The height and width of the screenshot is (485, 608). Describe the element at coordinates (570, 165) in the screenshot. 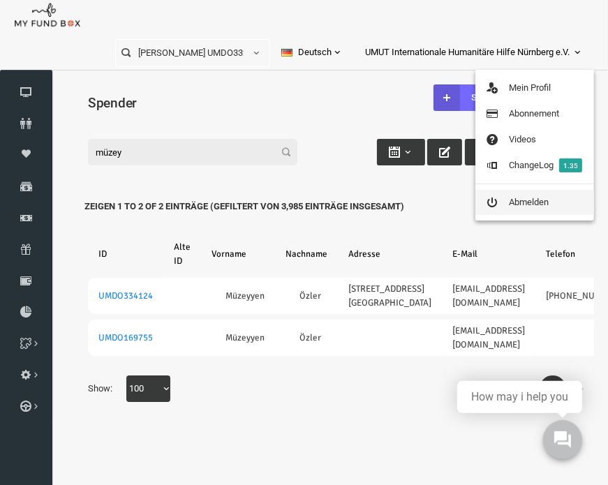

I see `span: 1.35` at that location.